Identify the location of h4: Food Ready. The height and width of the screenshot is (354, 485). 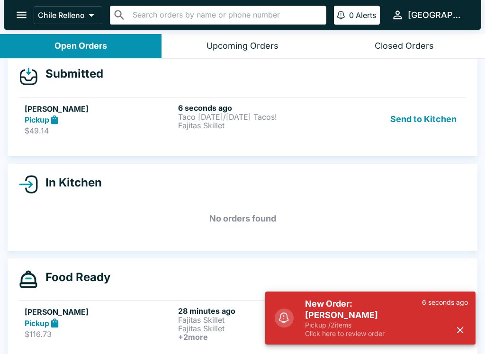
(74, 278).